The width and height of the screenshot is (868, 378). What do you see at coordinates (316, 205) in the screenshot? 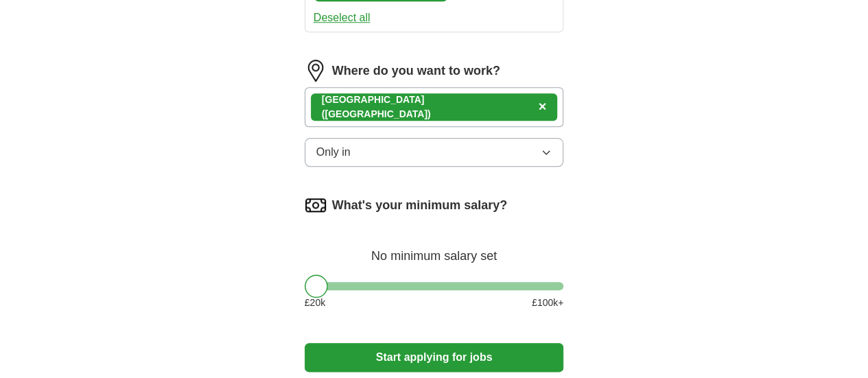
I see `img: salary.png` at bounding box center [316, 205].